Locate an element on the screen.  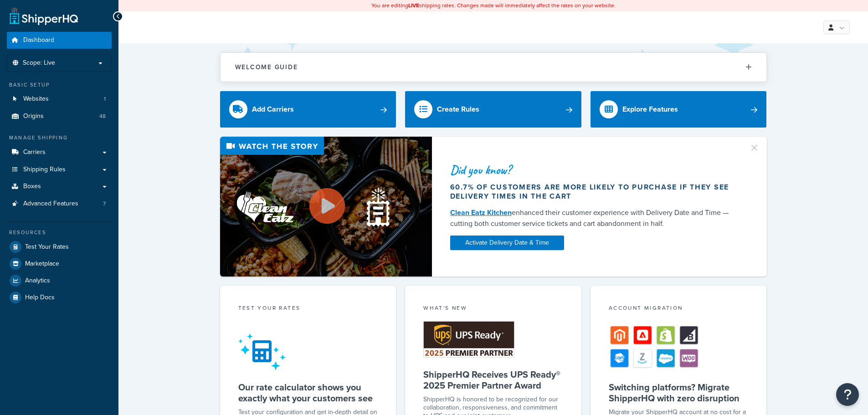
b: LIVE is located at coordinates (414, 5).